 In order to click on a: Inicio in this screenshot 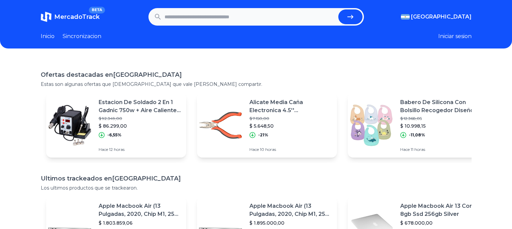, I will do `click(47, 36)`.